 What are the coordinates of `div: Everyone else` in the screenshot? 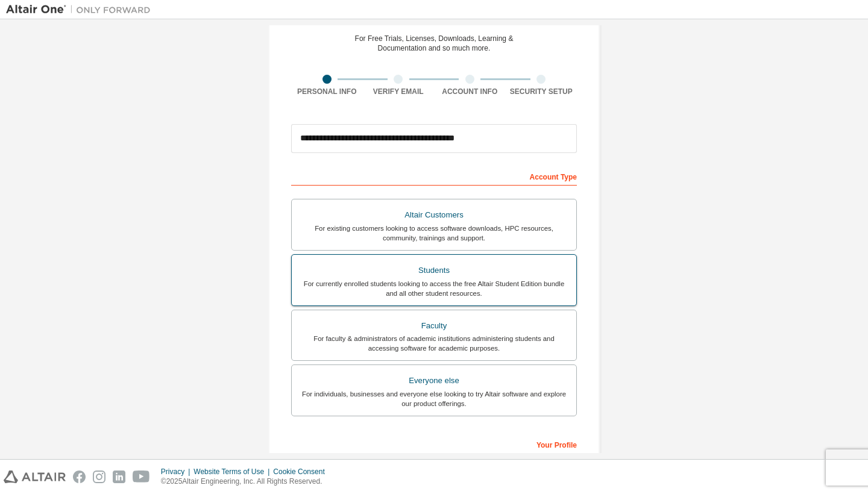 It's located at (434, 381).